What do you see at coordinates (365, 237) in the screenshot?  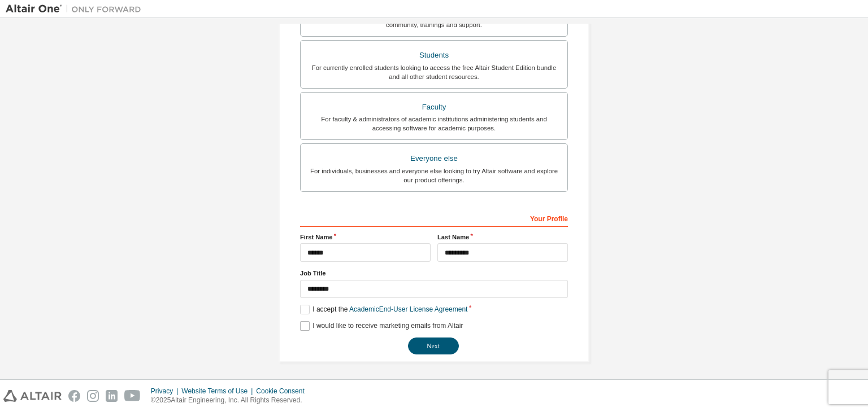 I see `label: First Name` at bounding box center [365, 237].